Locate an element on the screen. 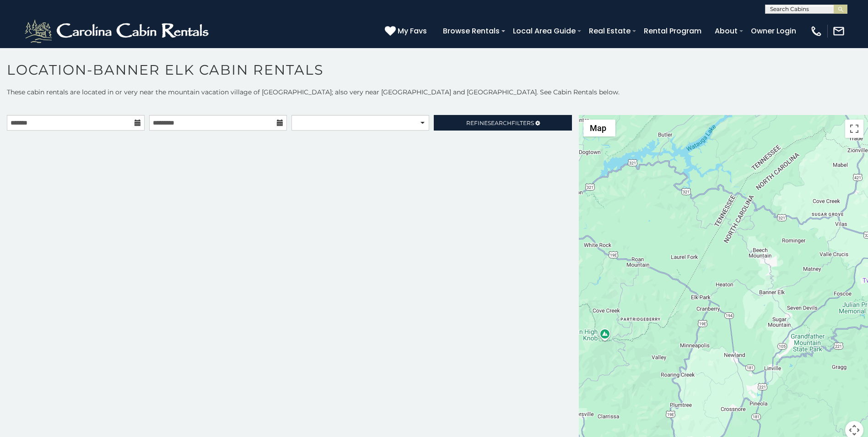 The image size is (868, 437). a: About is located at coordinates (726, 31).